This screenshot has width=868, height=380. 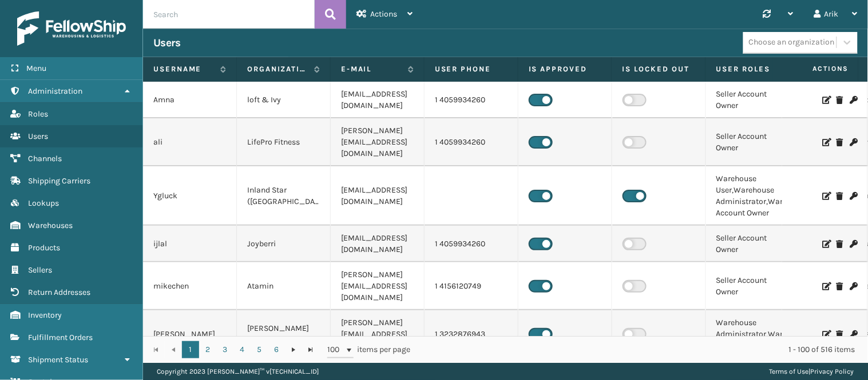 What do you see at coordinates (792, 42) in the screenshot?
I see `div: Choose an organization` at bounding box center [792, 42].